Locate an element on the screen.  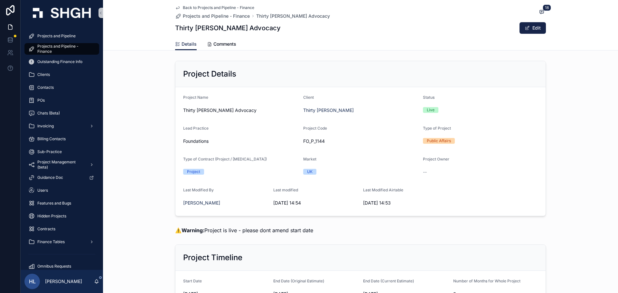
a: POs is located at coordinates (62, 100).